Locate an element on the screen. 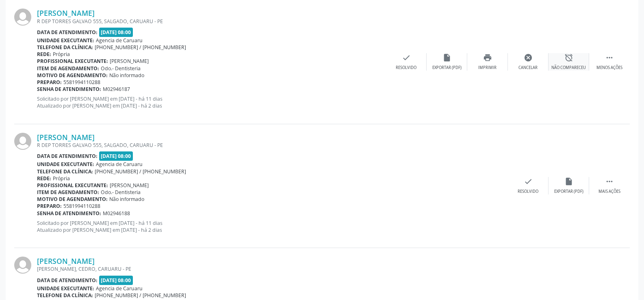 The image size is (644, 300). div: Menos ações is located at coordinates (610, 68).